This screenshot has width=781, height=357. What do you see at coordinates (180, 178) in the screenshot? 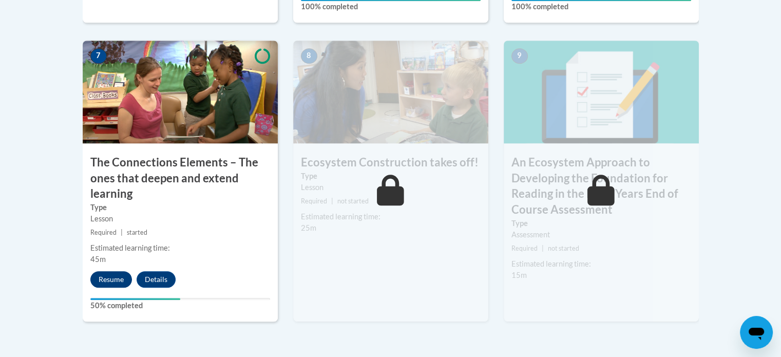
I see `h3: The Connections Elements – The ones that deepen and extend learning` at bounding box center [180, 178].